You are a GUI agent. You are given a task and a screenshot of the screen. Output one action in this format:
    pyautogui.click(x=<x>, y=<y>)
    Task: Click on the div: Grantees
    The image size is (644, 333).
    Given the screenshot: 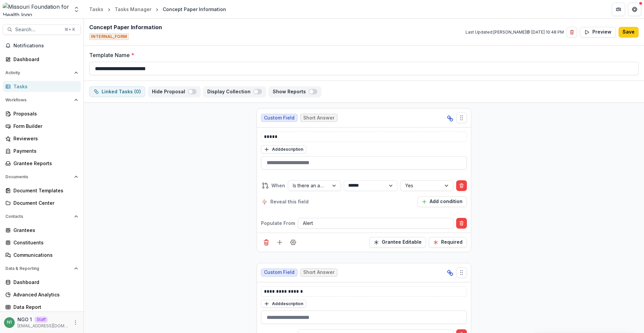 What is the action you would take?
    pyautogui.click(x=44, y=230)
    